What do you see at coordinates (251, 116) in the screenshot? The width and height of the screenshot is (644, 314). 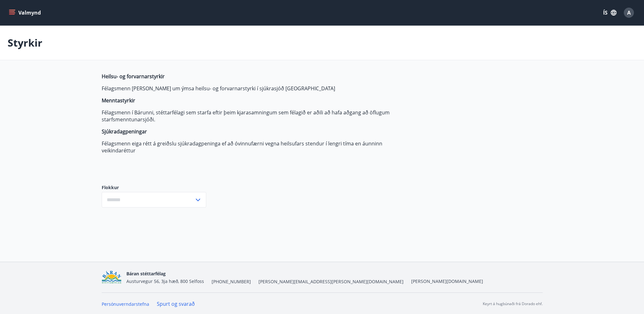 I see `p: Félagsmenn í Bárunni, stéttarfélagi sem starfa eftir þeim kjarasamningum sem félagið er aðili að ...` at bounding box center [251, 116].